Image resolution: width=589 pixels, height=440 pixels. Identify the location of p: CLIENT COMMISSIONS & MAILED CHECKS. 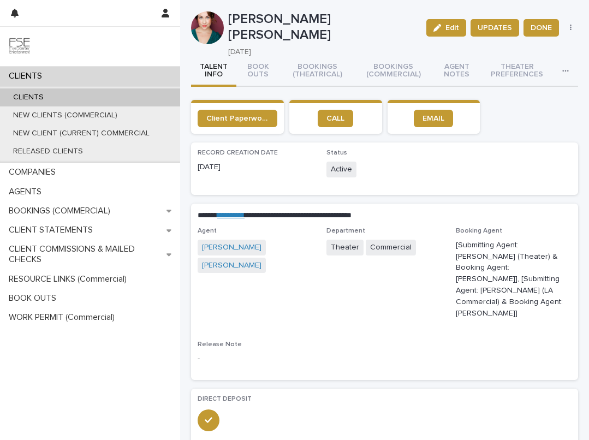
(85, 254).